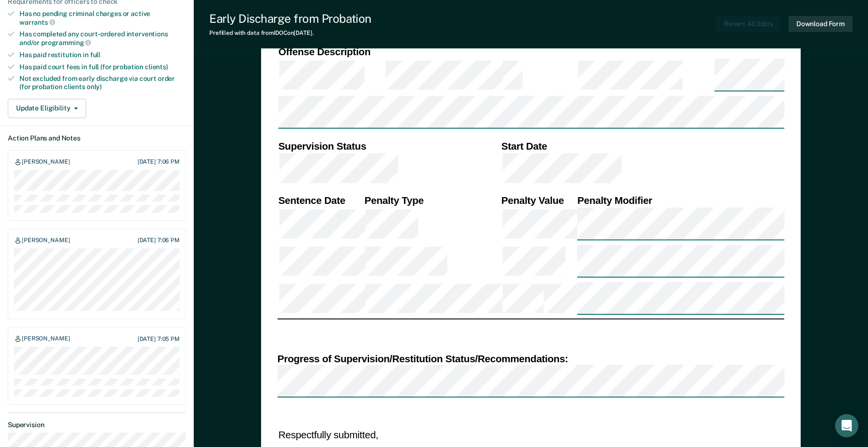 This screenshot has width=868, height=447. Describe the element at coordinates (102, 55) in the screenshot. I see `div: Has paid restitution in` at that location.